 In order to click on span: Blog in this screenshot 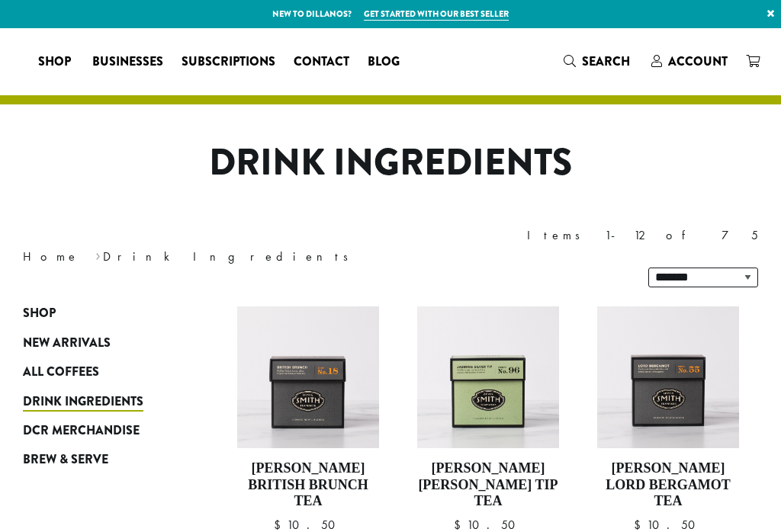, I will do `click(384, 62)`.